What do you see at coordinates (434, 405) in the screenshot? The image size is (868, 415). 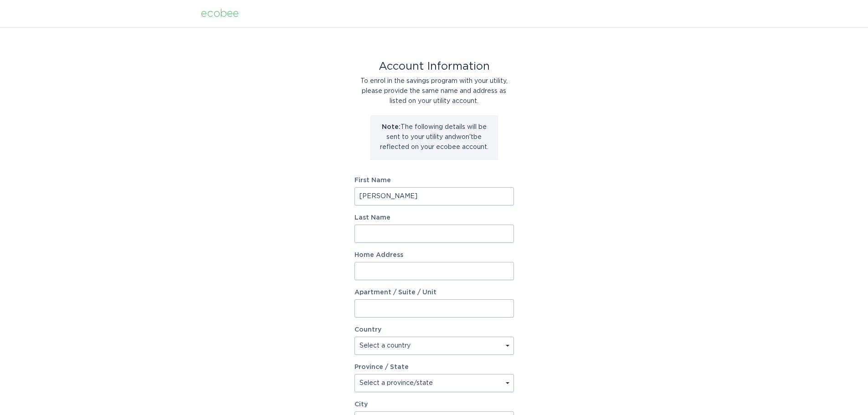 I see `label: City` at bounding box center [434, 405].